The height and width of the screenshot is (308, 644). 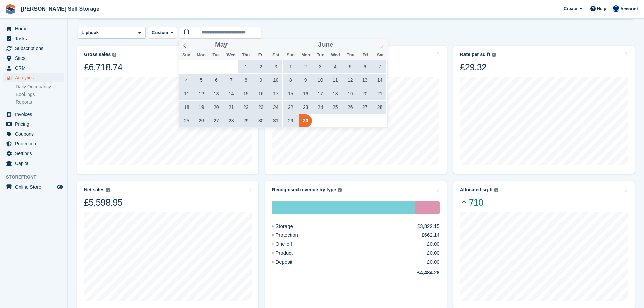 I want to click on span: May 29, 2025, so click(x=246, y=121).